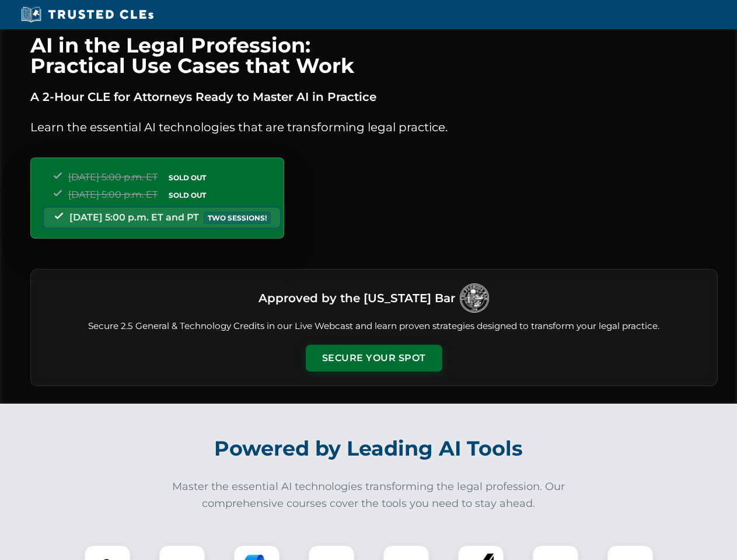  I want to click on h2: Powered by Leading AI Tools, so click(368, 448).